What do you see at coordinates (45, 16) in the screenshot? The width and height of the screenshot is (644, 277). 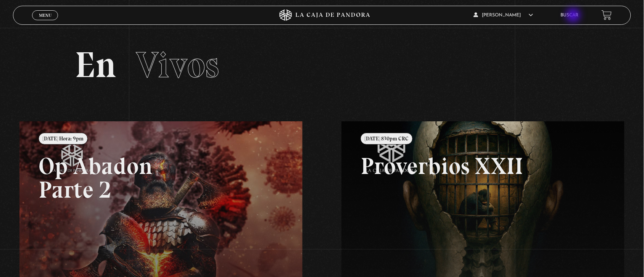 I see `span: Menu` at bounding box center [45, 16].